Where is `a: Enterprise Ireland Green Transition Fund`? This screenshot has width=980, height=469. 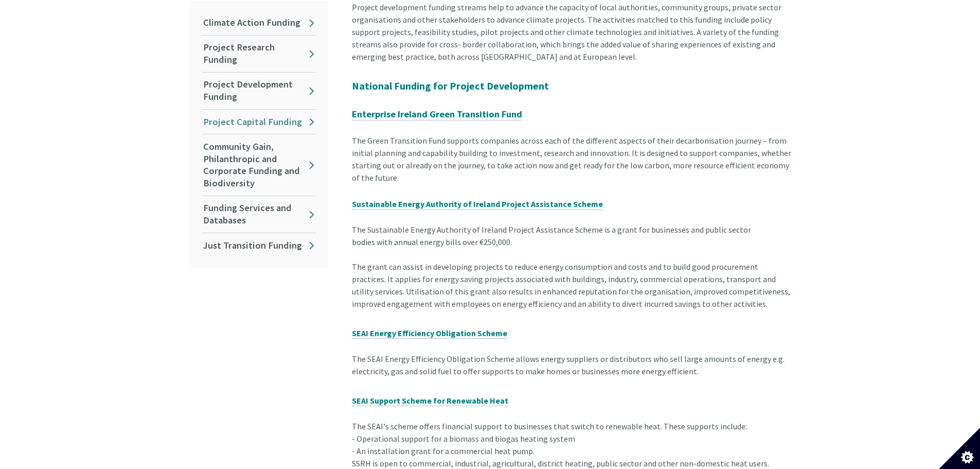 a: Enterprise Ireland Green Transition Fund is located at coordinates (437, 114).